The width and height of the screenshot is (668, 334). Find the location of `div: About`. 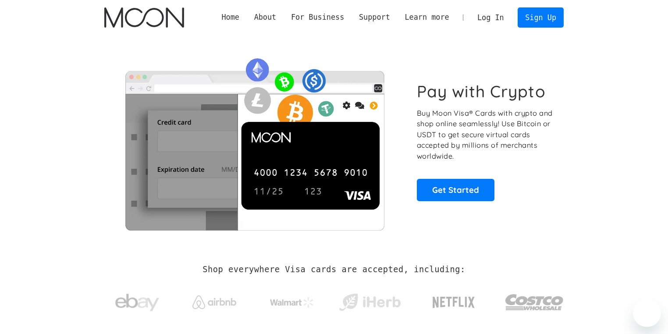

div: About is located at coordinates (265, 17).